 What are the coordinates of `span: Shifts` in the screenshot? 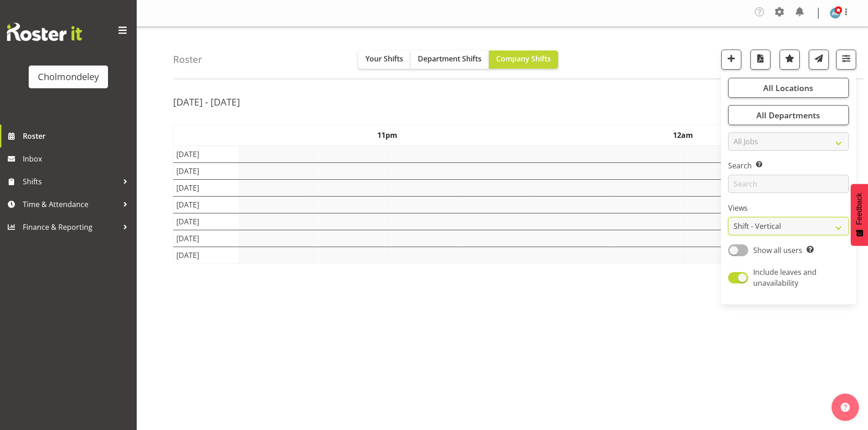 It's located at (71, 181).